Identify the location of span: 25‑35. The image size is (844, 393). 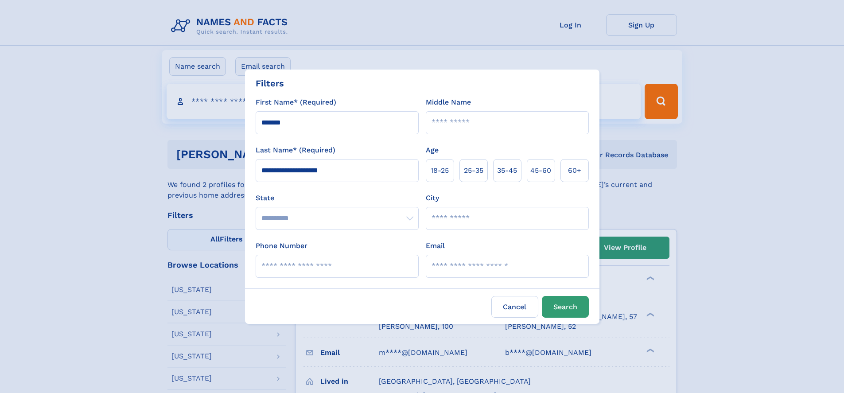
(473, 170).